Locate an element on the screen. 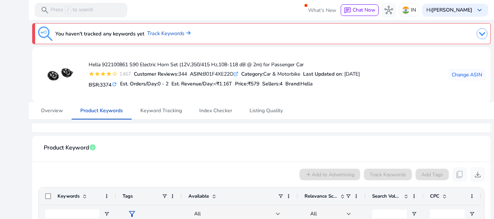 The width and height of the screenshot is (494, 219). span: Keyword Tracking is located at coordinates (161, 111).